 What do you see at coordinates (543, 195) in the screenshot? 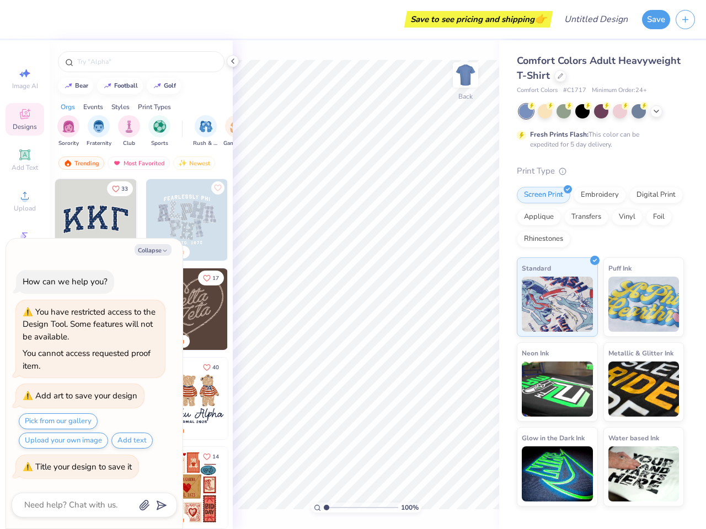
I see `div: Screen Print` at bounding box center [543, 195].